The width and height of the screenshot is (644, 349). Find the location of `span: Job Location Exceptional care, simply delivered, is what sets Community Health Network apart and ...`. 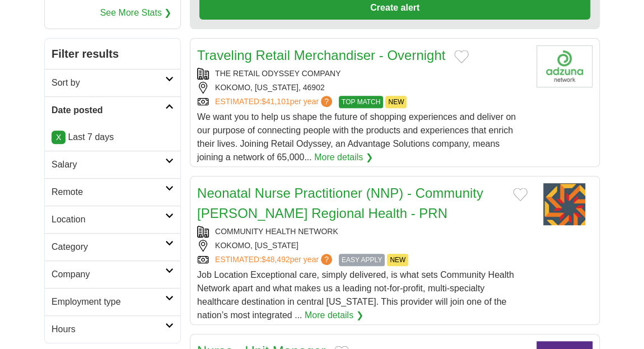

span: Job Location Exceptional care, simply delivered, is what sets Community Health Network apart and ... is located at coordinates (355, 294).